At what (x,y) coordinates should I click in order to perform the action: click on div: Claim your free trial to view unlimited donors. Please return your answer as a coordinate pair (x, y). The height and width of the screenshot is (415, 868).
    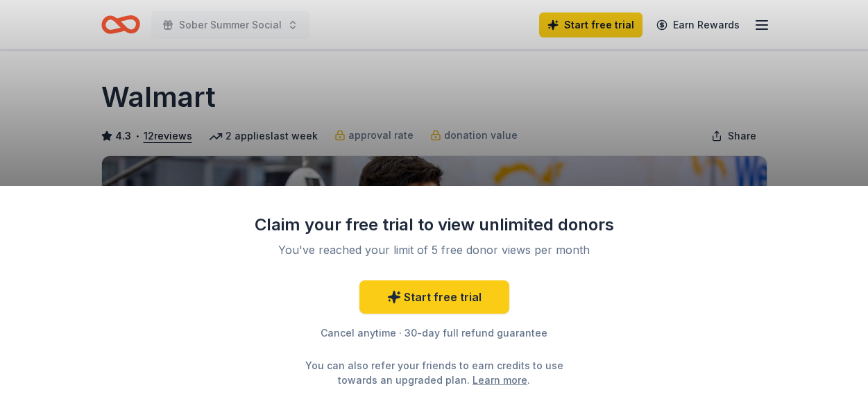
    Looking at the image, I should click on (434, 225).